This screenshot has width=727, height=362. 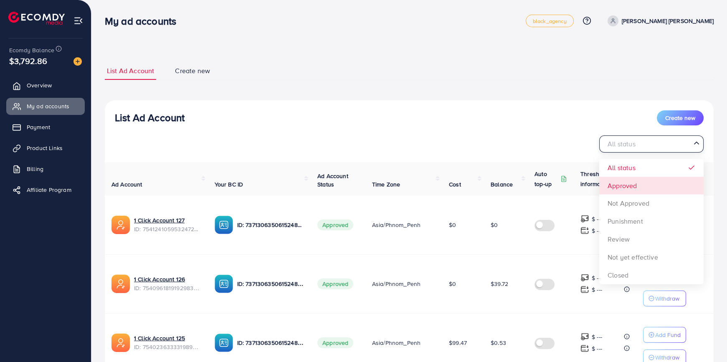 I want to click on button: Add Fund, so click(x=664, y=334).